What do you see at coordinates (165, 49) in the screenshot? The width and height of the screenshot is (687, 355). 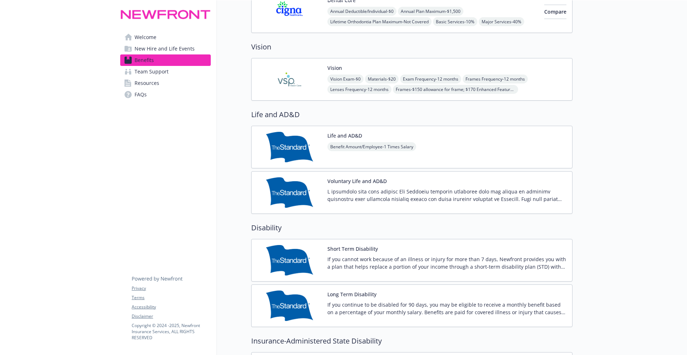 I see `span: New Hire and Life Events` at bounding box center [165, 49].